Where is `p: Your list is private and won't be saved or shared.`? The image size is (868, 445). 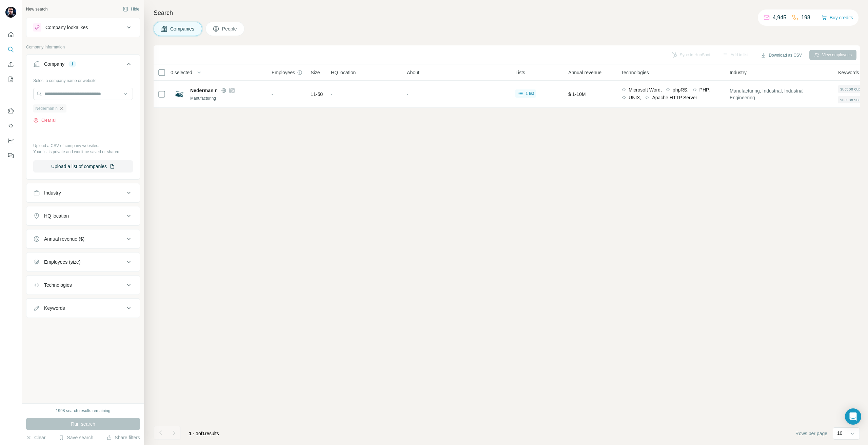 p: Your list is private and won't be saved or shared. is located at coordinates (83, 152).